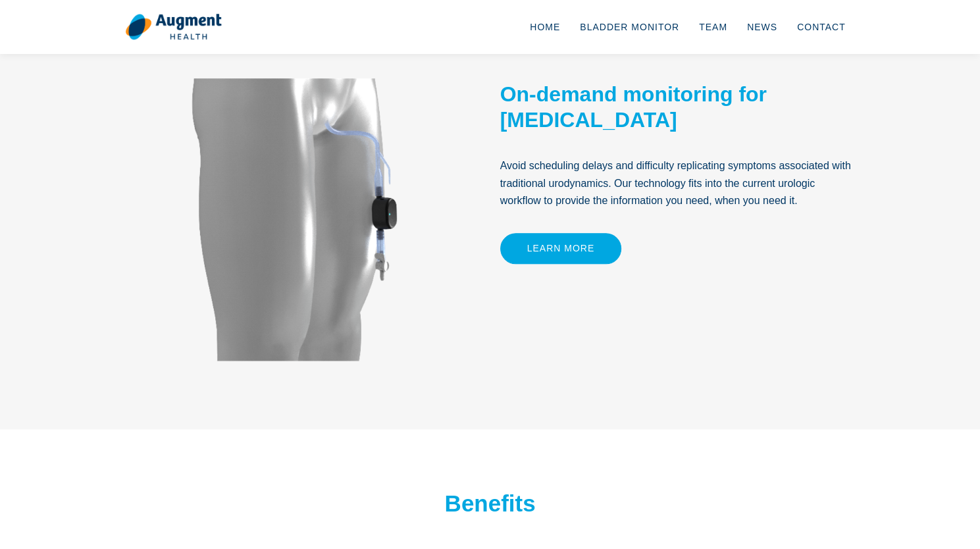 The image size is (980, 549). I want to click on a: News, so click(763, 27).